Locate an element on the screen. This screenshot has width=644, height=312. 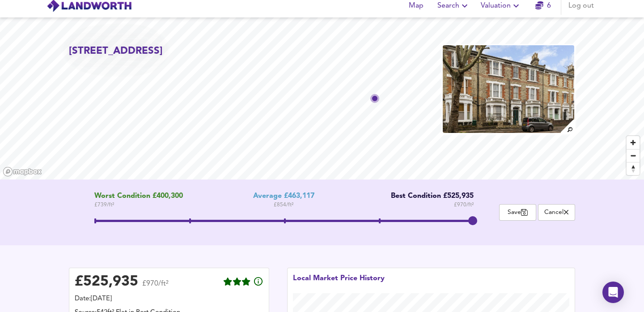
button: Zoom in is located at coordinates (633, 142).